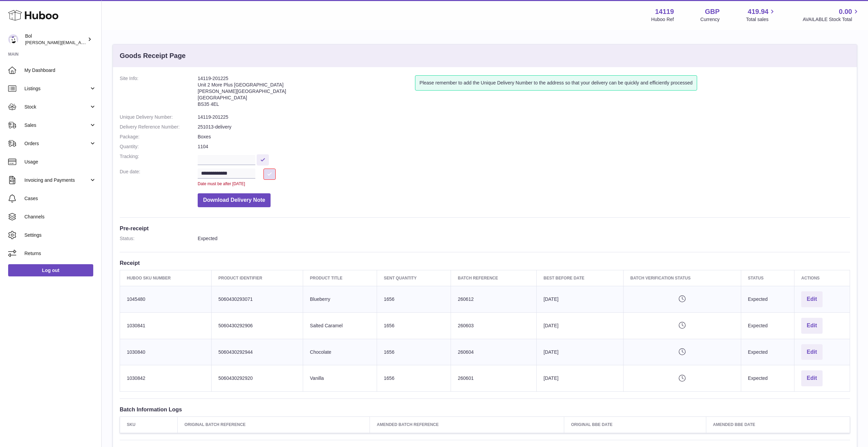 This screenshot has height=447, width=868. What do you see at coordinates (524, 239) in the screenshot?
I see `dd: Expected` at bounding box center [524, 239].